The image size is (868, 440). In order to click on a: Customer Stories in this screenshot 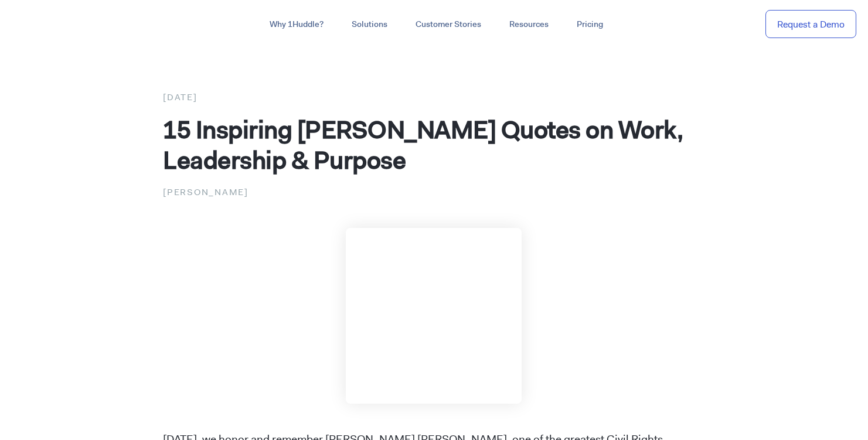, I will do `click(449, 25)`.